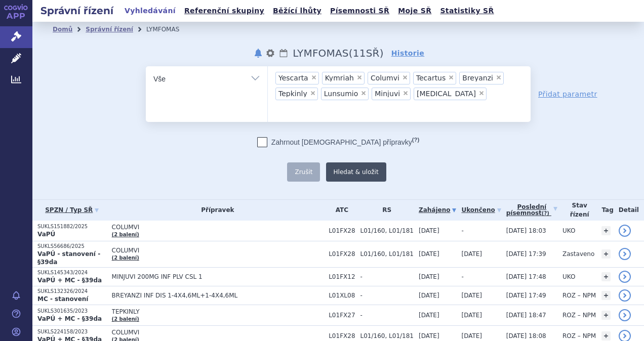  What do you see at coordinates (218, 296) in the screenshot?
I see `span: BREYANZI INF DIS 1-4X4,6ML+1-4X4,6ML` at bounding box center [218, 296].